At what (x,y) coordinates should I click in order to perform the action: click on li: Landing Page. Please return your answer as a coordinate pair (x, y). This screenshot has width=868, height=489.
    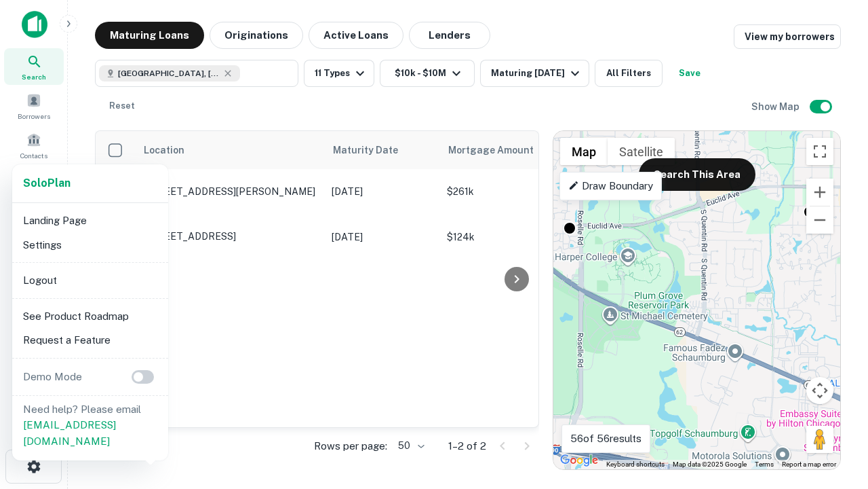
    Looking at the image, I should click on (90, 220).